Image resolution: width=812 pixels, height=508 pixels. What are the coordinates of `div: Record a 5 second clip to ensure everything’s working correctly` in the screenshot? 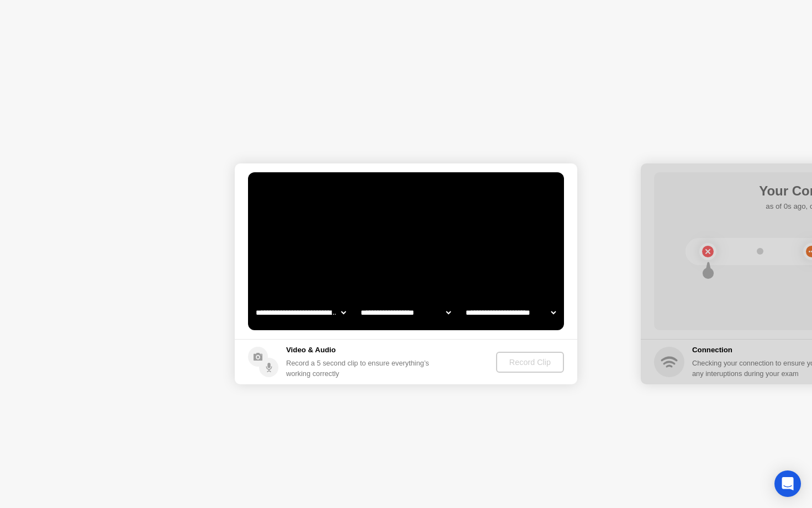 It's located at (360, 369).